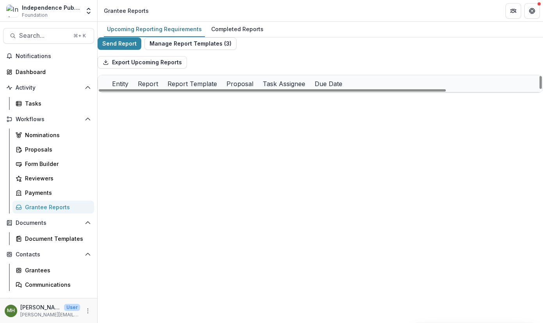  Describe the element at coordinates (80, 36) in the screenshot. I see `div: ⌘ + K` at that location.